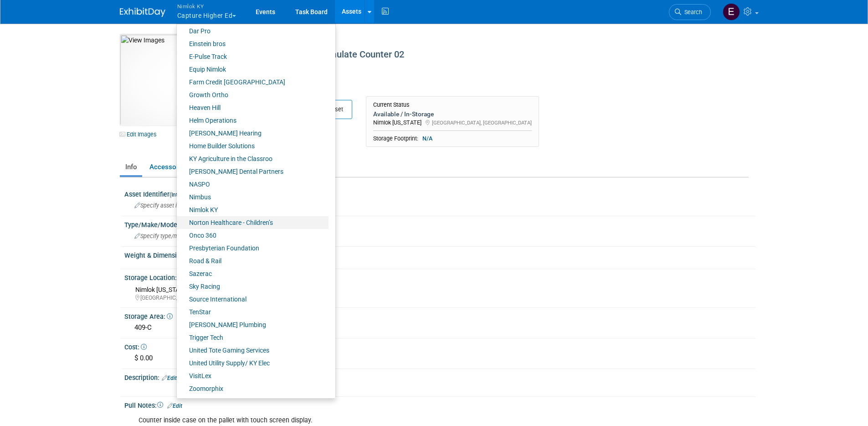  I want to click on div: Type/Make/Model:, so click(439, 223).